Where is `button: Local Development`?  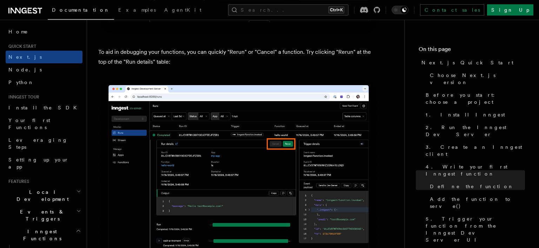
button: Local Development is located at coordinates (44, 195).